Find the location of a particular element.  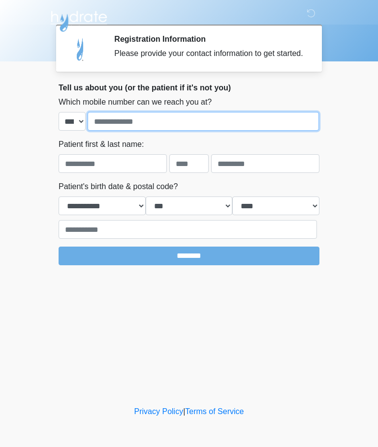

label: Which mobile number can we reach you at? is located at coordinates (135, 102).